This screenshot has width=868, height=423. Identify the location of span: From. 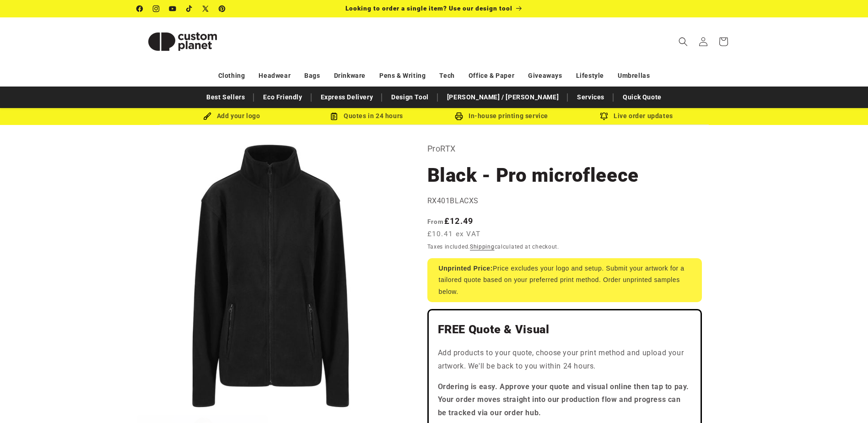
(436, 222).